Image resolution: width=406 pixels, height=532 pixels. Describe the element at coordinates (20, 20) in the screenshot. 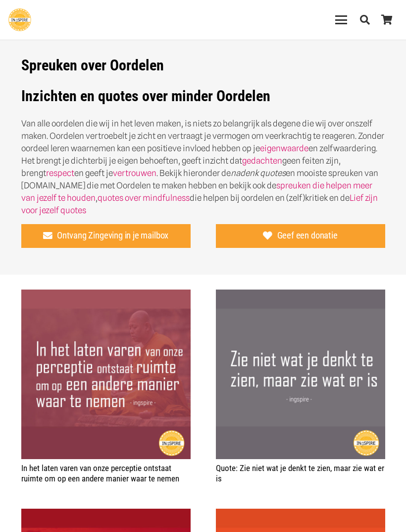

I see `a: Ingspire - het zingevingsplatform met de mooiste spreuken en gouden inzichten over het leven` at that location.